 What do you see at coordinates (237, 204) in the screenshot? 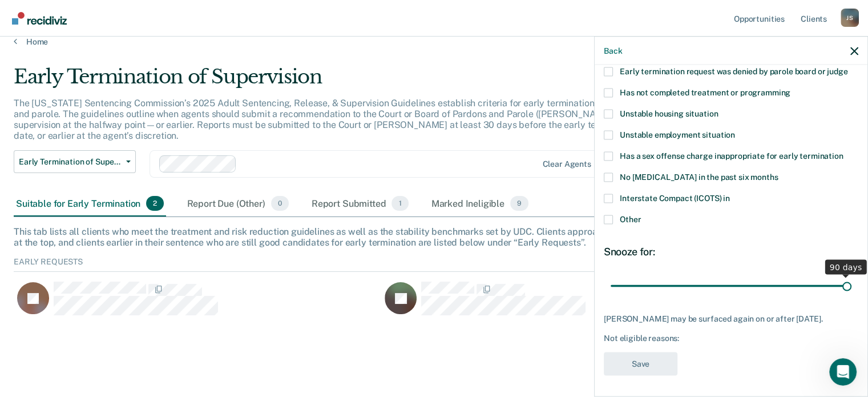
I see `div: Report Due (Other)` at bounding box center [237, 204].